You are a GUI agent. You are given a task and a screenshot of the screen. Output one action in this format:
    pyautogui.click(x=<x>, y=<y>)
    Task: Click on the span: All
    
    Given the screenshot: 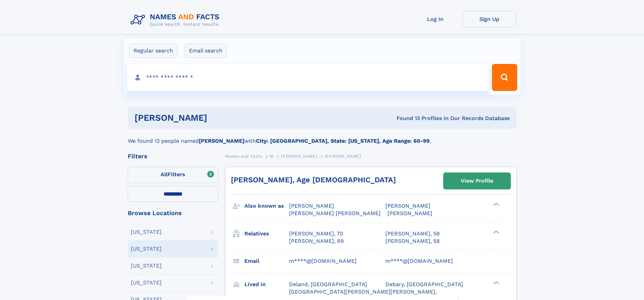 What is the action you would take?
    pyautogui.click(x=164, y=174)
    